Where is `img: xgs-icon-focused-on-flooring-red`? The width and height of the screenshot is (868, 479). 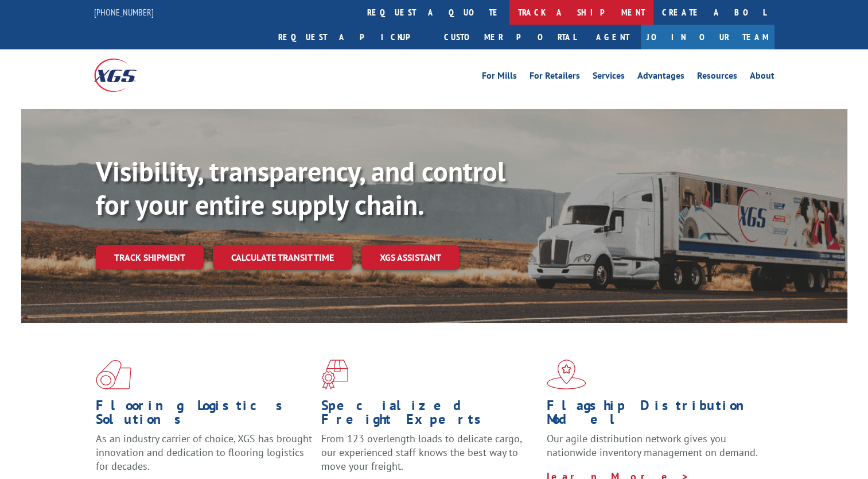
img: xgs-icon-focused-on-flooring-red is located at coordinates (335, 374).